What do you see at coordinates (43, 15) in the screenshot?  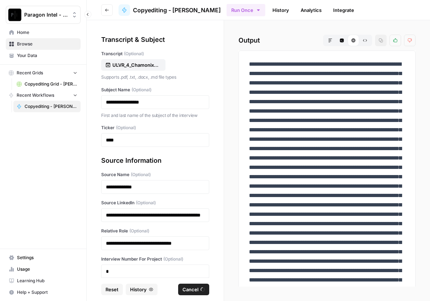 I see `button: Workspace: Paragon Intel - Copyediting` at bounding box center [43, 15].